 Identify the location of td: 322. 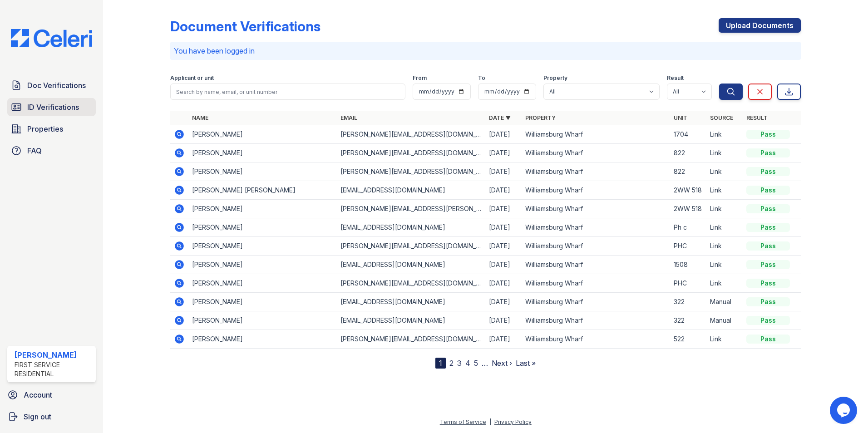
(688, 301).